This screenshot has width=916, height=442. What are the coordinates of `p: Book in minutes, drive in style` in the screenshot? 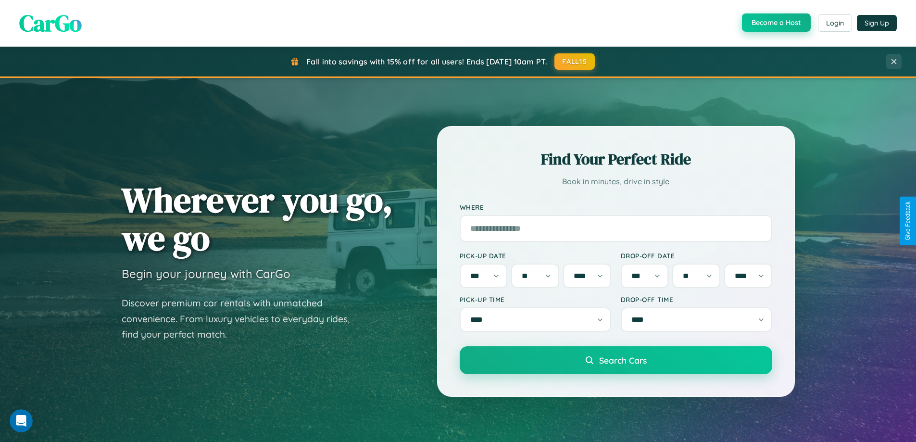 It's located at (616, 181).